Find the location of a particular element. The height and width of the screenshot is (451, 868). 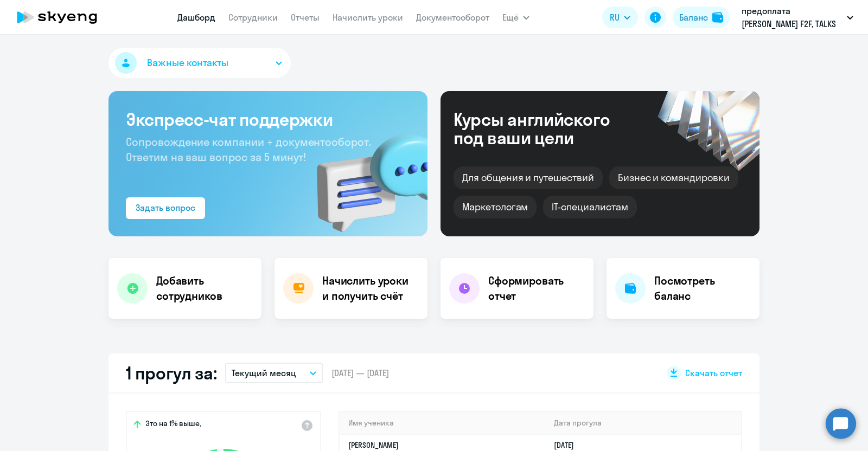

a: Балансbalance is located at coordinates (701, 17).